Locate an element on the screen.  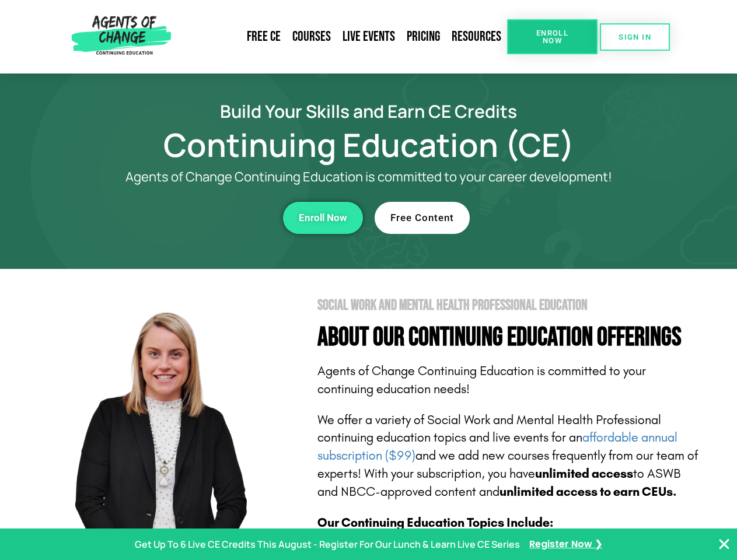
h1: Continuing Education (CE) is located at coordinates (368, 144).